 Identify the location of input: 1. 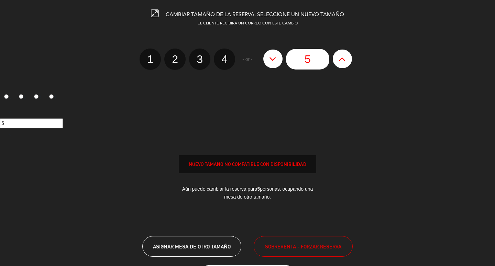
(6, 96).